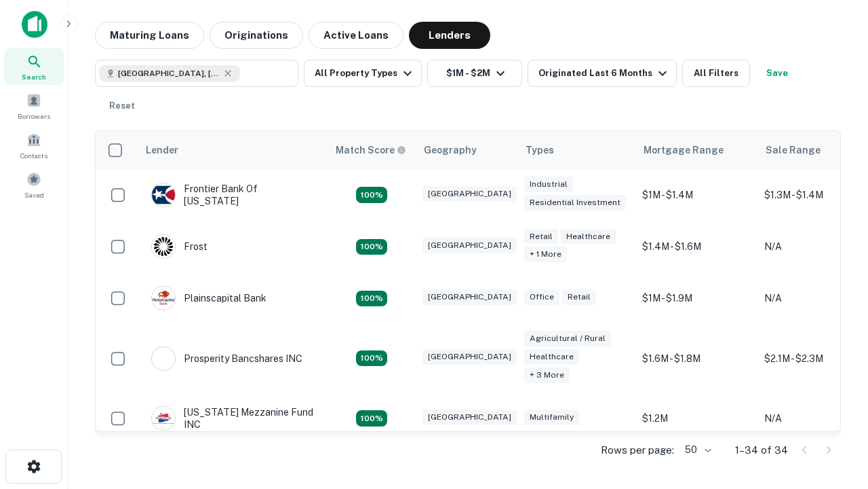  Describe the element at coordinates (762, 450) in the screenshot. I see `p: 1–34 of 34` at that location.